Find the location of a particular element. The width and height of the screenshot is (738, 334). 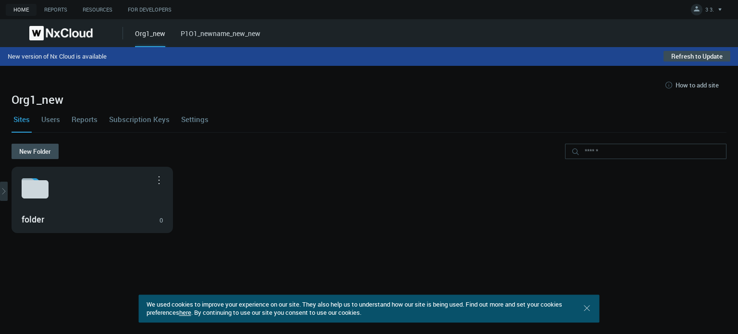

a: For Developers is located at coordinates (150, 10).